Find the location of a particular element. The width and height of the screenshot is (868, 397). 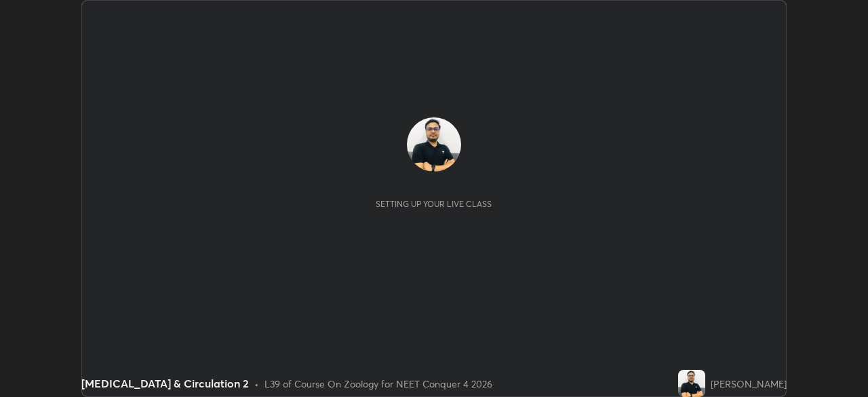

div: Setting up your live class is located at coordinates (433, 204).